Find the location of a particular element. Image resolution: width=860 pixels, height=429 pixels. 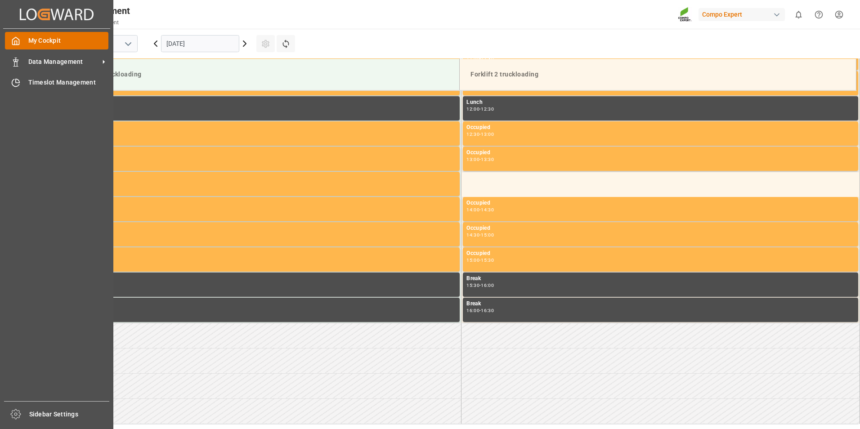

div: 13:30 is located at coordinates (487, 159).